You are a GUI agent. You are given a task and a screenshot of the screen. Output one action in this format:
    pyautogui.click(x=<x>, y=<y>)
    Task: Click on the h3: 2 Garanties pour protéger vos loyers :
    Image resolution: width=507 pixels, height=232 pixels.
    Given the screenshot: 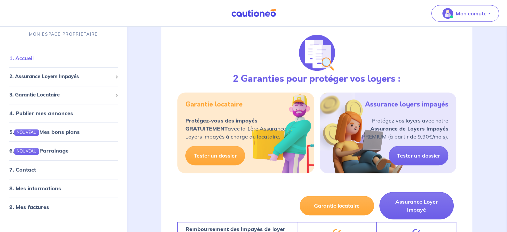 What is the action you would take?
    pyautogui.click(x=317, y=79)
    